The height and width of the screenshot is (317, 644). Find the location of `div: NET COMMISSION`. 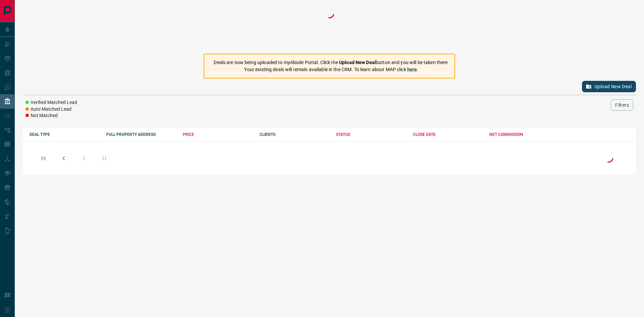

div: NET COMMISSION is located at coordinates (524, 134).